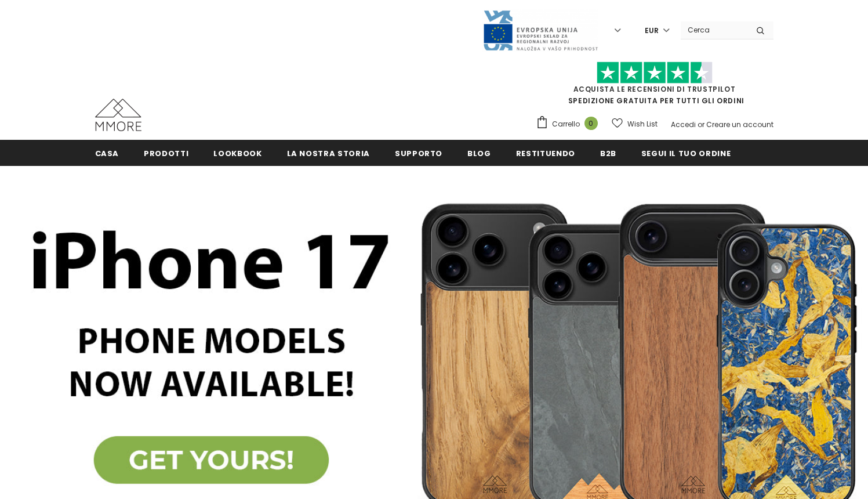 Image resolution: width=868 pixels, height=499 pixels. I want to click on a: B2B, so click(609, 152).